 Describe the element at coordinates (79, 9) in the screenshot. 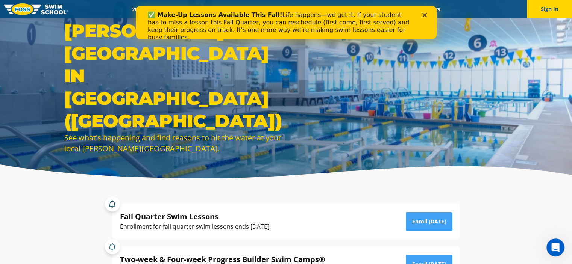

I see `b: ✅ Make-Up Lessons Available This Fall!` at that location.